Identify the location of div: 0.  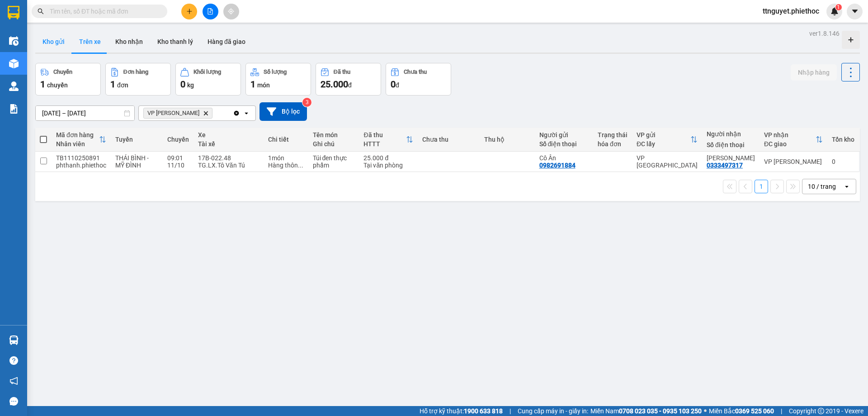
(843, 161).